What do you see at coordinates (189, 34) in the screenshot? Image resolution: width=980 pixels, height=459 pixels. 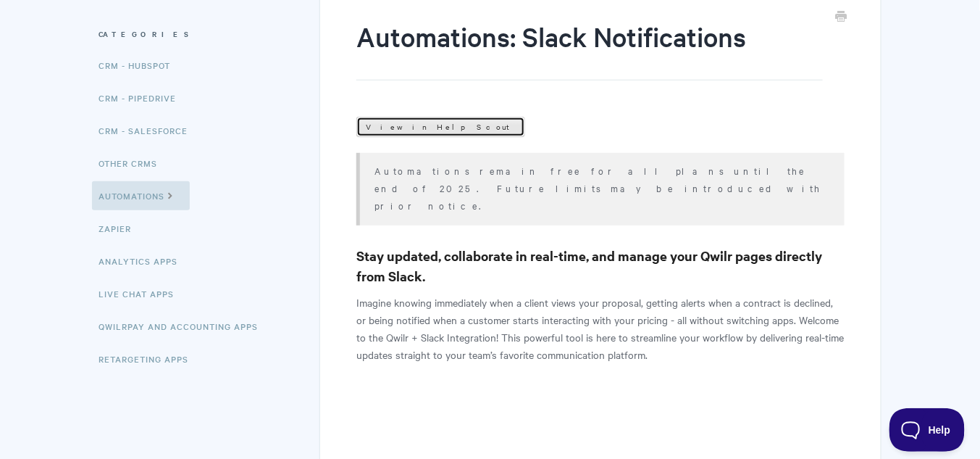 I see `h3: Categories` at bounding box center [189, 34].